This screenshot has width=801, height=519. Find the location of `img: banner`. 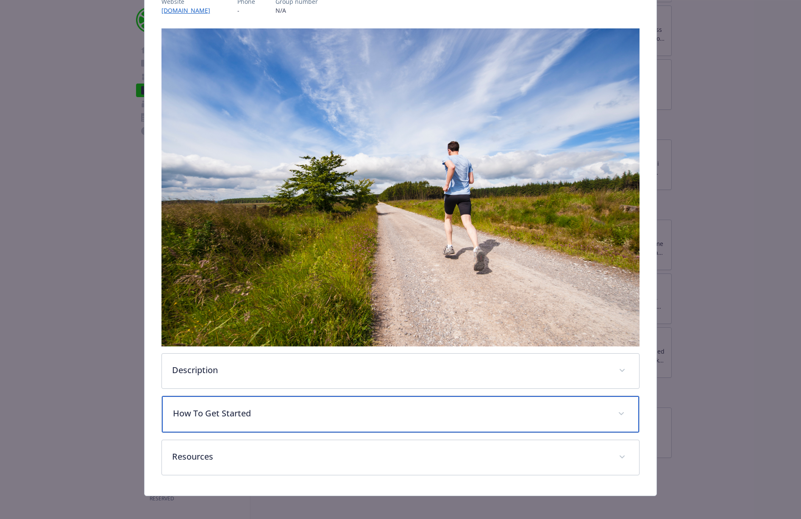

img: banner is located at coordinates (400, 187).